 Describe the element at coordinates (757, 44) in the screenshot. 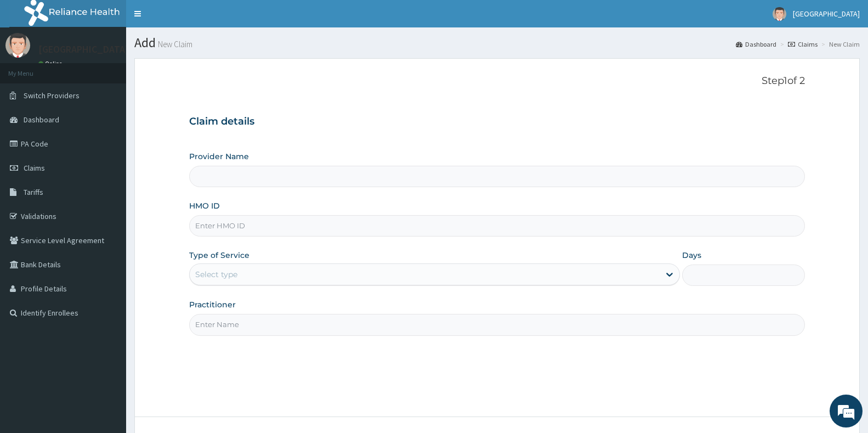

I see `a: Dashboard` at that location.